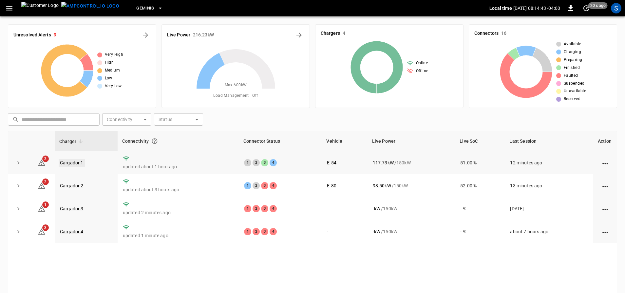  What do you see at coordinates (574, 84) in the screenshot?
I see `span: Suspended` at bounding box center [574, 84].